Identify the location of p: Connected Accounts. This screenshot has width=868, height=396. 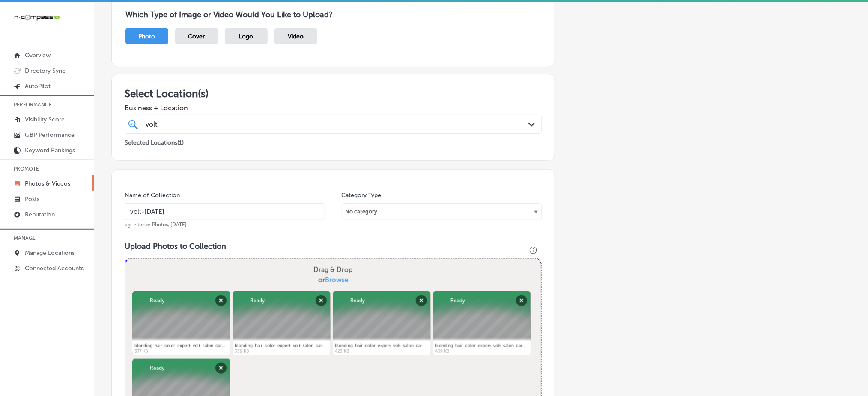
(54, 268).